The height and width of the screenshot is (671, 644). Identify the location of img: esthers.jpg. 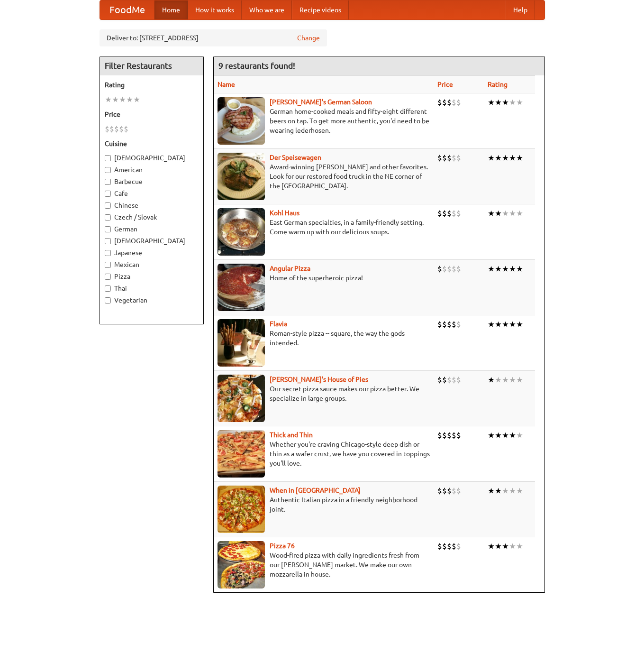
(241, 121).